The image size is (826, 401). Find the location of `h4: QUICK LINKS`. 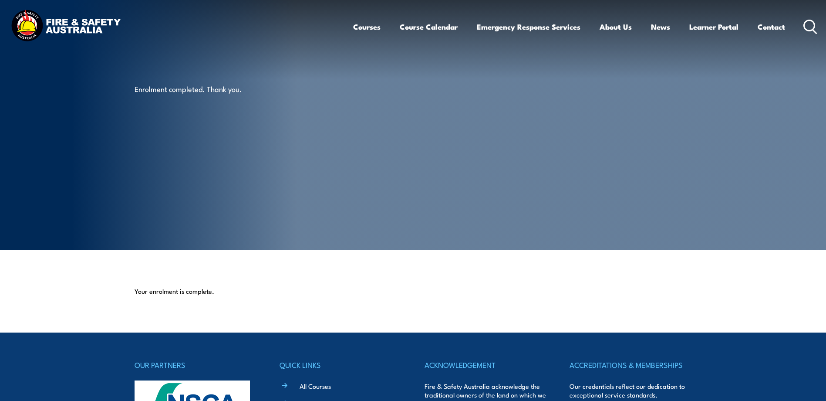

h4: QUICK LINKS is located at coordinates (341, 365).